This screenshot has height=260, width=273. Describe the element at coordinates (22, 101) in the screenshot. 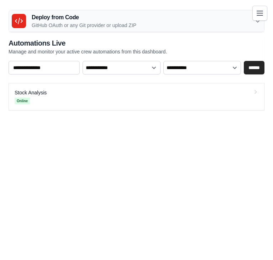

I see `span: Online` at that location.